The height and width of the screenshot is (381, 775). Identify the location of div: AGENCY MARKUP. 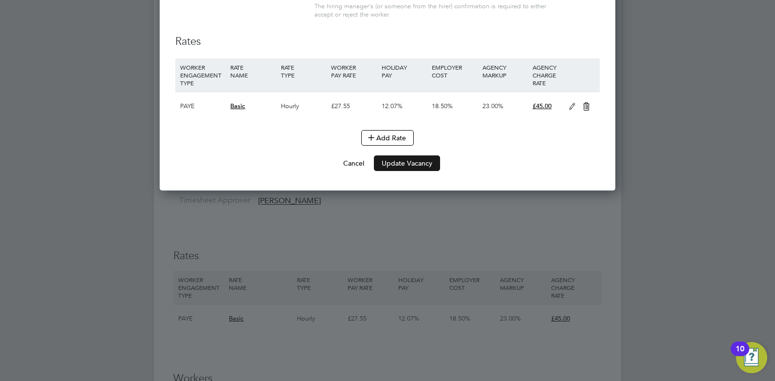
(505, 71).